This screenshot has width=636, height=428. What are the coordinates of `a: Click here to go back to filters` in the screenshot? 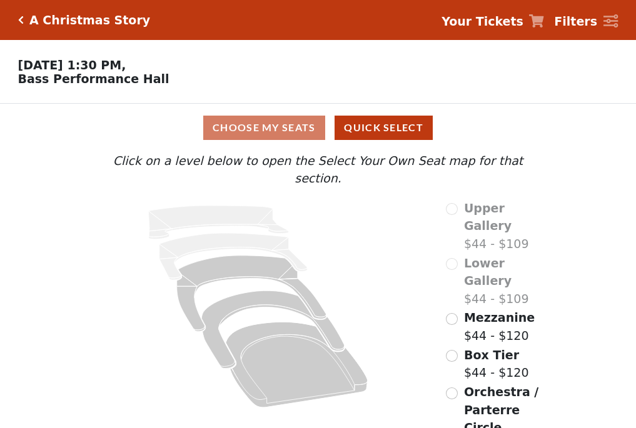 It's located at (21, 20).